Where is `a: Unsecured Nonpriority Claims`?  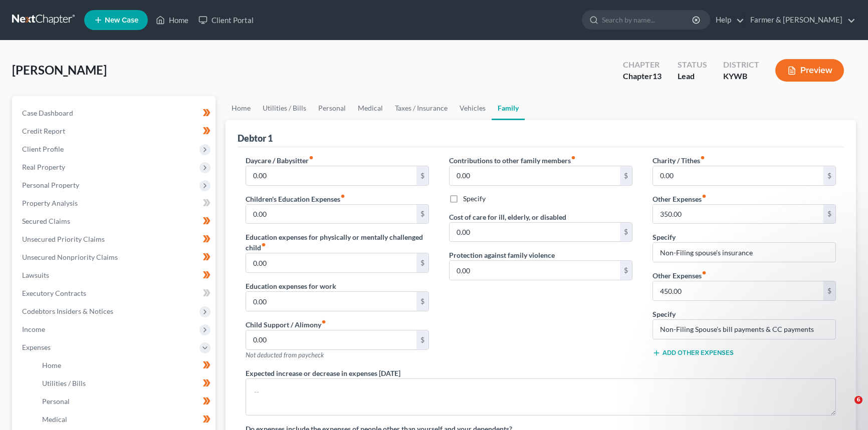
a: Unsecured Nonpriority Claims is located at coordinates (115, 258).